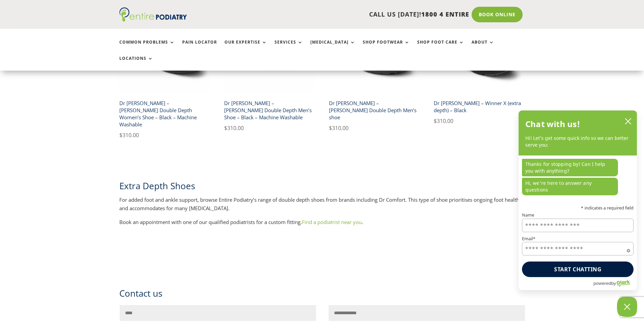 The width and height of the screenshot is (644, 322). I want to click on label: Name, so click(577, 215).